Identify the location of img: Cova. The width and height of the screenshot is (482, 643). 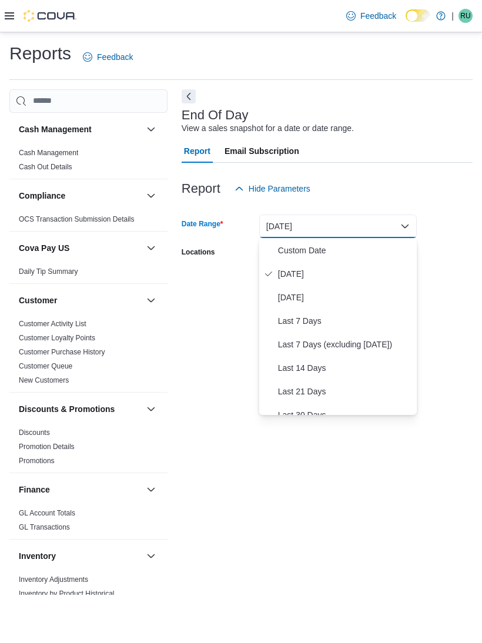
(50, 16).